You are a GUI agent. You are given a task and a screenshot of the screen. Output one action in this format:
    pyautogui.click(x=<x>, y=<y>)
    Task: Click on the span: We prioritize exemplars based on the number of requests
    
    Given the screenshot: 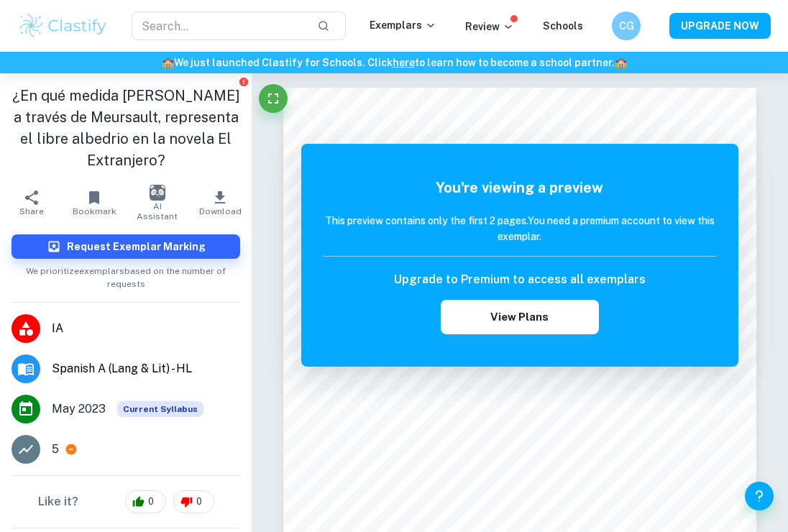 What is the action you would take?
    pyautogui.click(x=126, y=274)
    